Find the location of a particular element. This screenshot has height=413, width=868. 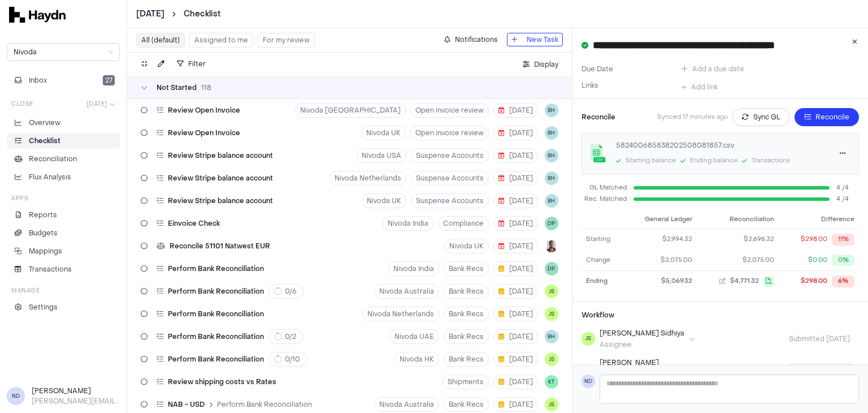

button: $2,075.00 is located at coordinates (737, 260).